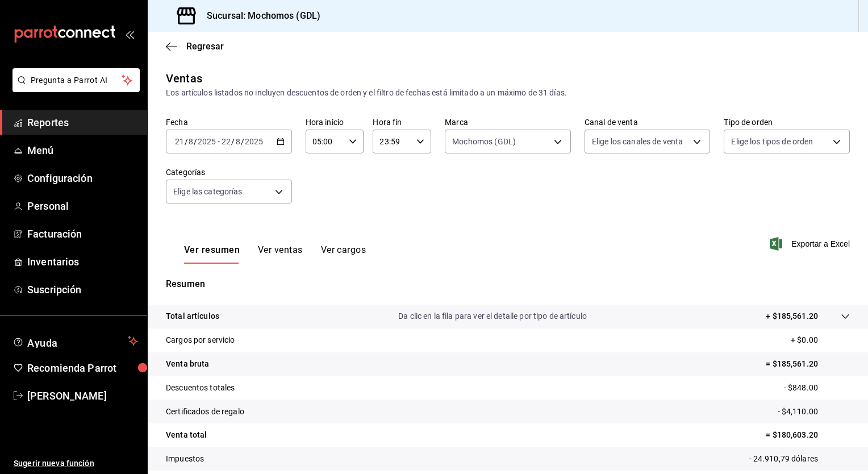 The height and width of the screenshot is (474, 868). Describe the element at coordinates (259, 16) in the screenshot. I see `h3: Sucursal: Mochomos (GDL)` at that location.